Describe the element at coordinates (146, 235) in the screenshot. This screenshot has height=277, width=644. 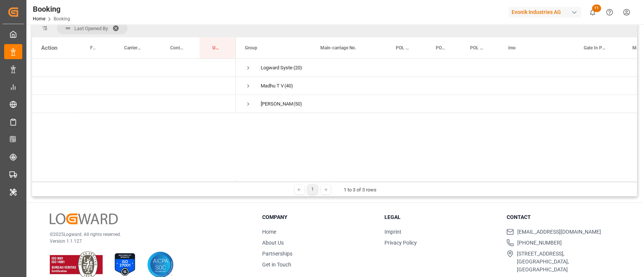
I see `p: © 2025 Logward. All rights reserved.` at that location.